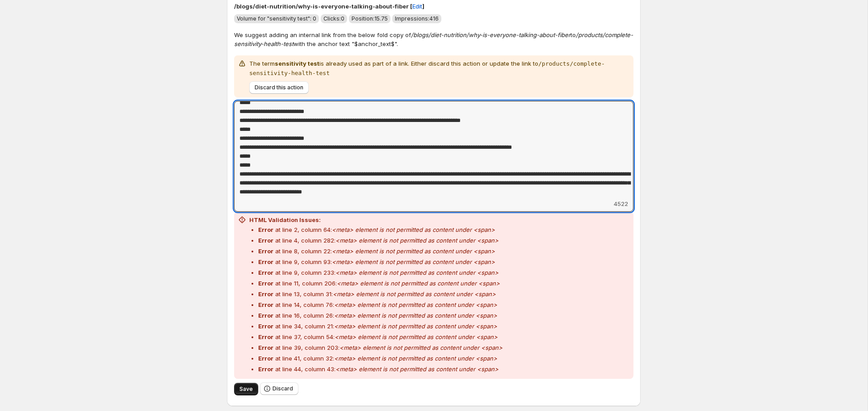 Image resolution: width=868 pixels, height=411 pixels. Describe the element at coordinates (434, 39) in the screenshot. I see `p: We suggest adding an internal link from the below fold copy of to with the anchor text "$anchor_t...` at that location.